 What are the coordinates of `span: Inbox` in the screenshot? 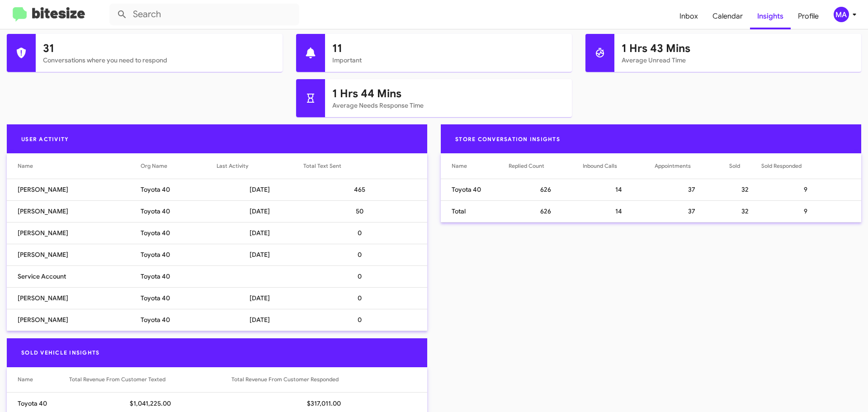 It's located at (688, 16).